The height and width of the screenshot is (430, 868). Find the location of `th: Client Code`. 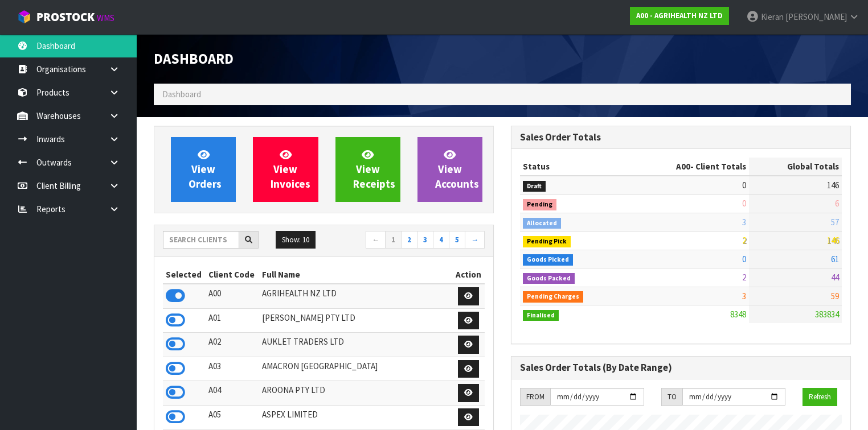

th: Client Code is located at coordinates (233, 275).